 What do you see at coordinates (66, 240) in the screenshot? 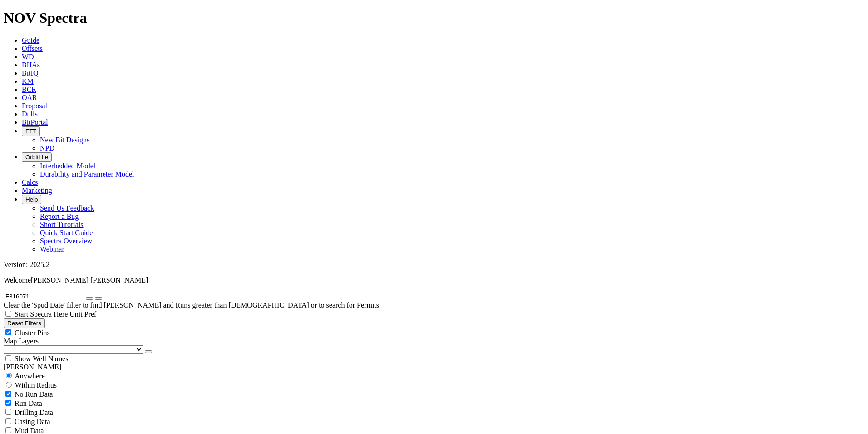
I see `a: Spectra Overview` at bounding box center [66, 240].